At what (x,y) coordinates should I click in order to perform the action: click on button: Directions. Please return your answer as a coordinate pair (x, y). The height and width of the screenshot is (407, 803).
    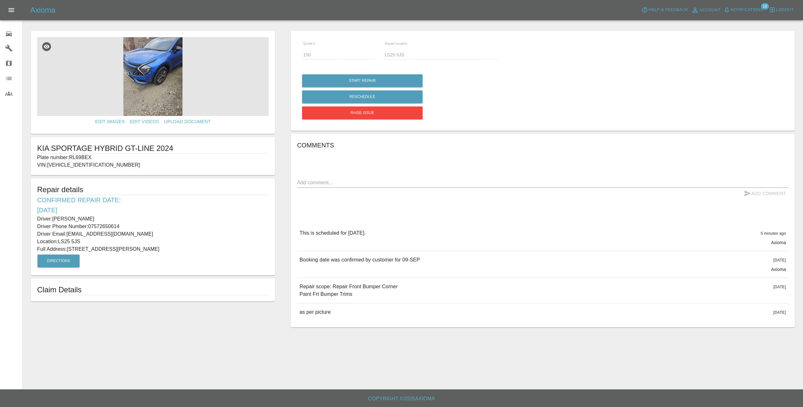
    Looking at the image, I should click on (59, 261).